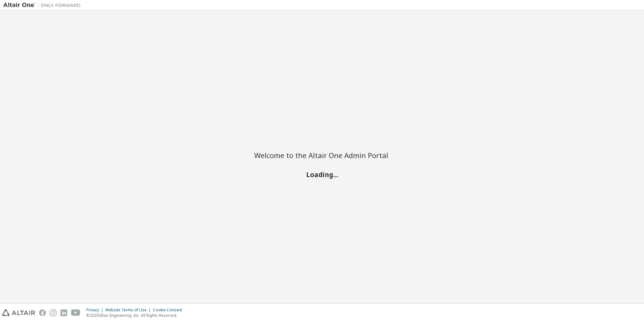 The image size is (644, 322). What do you see at coordinates (42, 313) in the screenshot?
I see `img: facebook.svg` at bounding box center [42, 313].